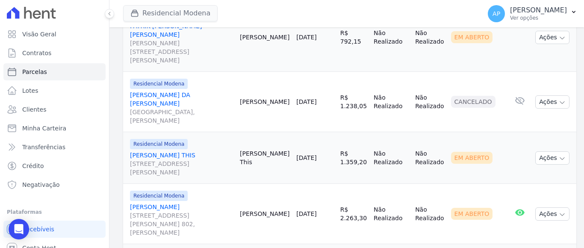 This screenshot has width=584, height=248. I want to click on span: Lotes, so click(30, 91).